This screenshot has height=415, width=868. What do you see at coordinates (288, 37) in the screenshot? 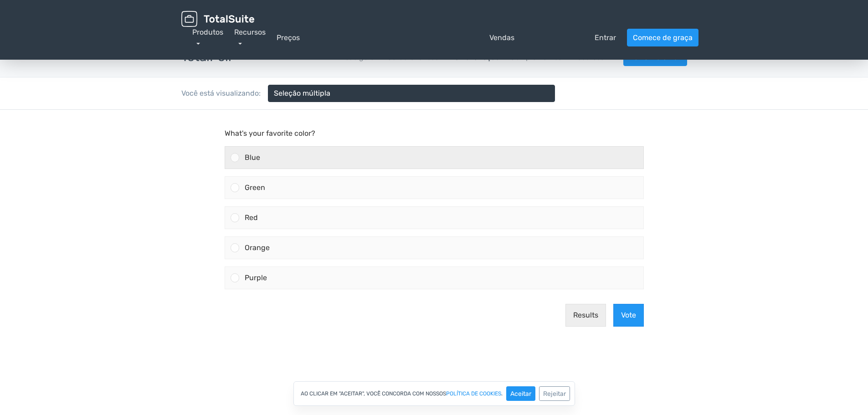
I see `font: Preços` at bounding box center [288, 37].